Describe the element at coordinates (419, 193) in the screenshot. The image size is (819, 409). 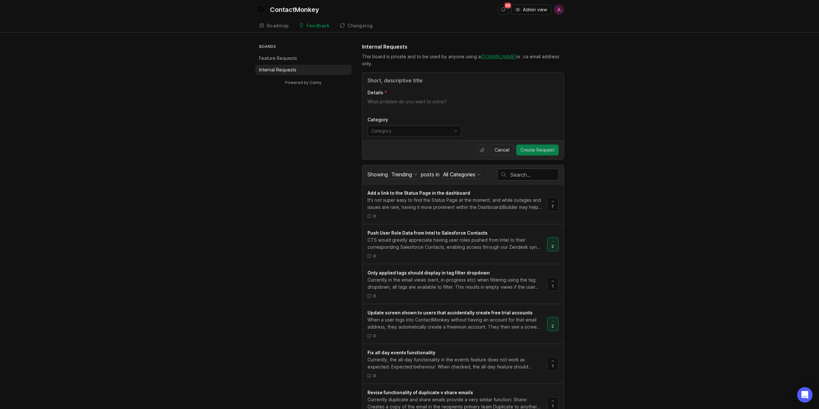
I see `span: Add a link to the Status Page in the dashboard` at that location.